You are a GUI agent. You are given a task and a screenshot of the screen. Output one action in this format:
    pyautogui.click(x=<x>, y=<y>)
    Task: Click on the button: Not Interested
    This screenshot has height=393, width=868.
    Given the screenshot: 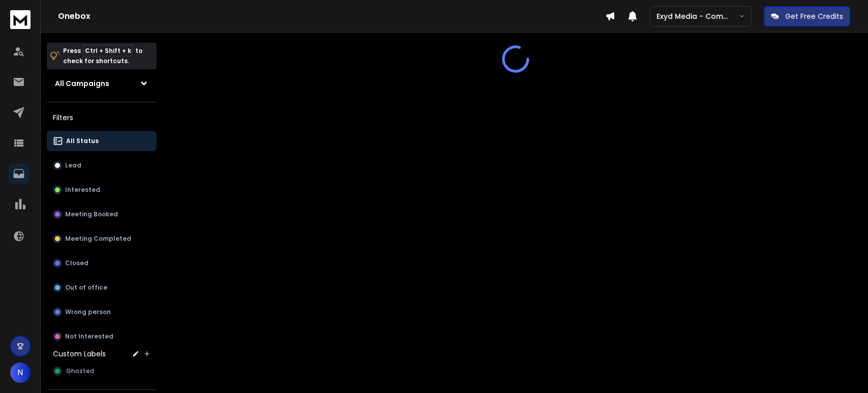 What is the action you would take?
    pyautogui.click(x=102, y=336)
    